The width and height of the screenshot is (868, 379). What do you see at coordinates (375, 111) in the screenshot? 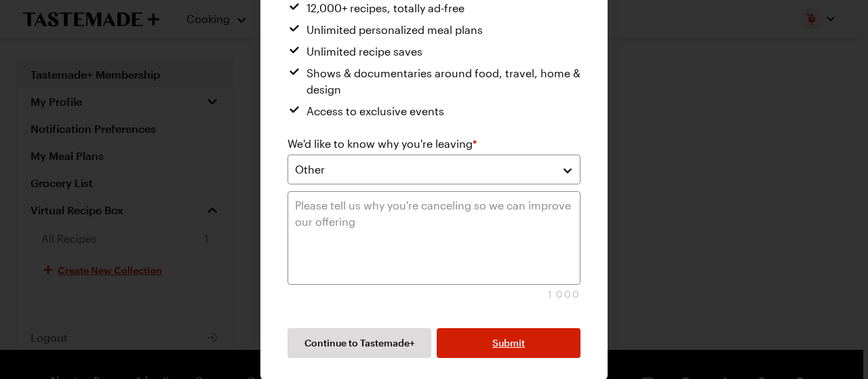
I see `span: Access to exclusive events` at bounding box center [375, 111].